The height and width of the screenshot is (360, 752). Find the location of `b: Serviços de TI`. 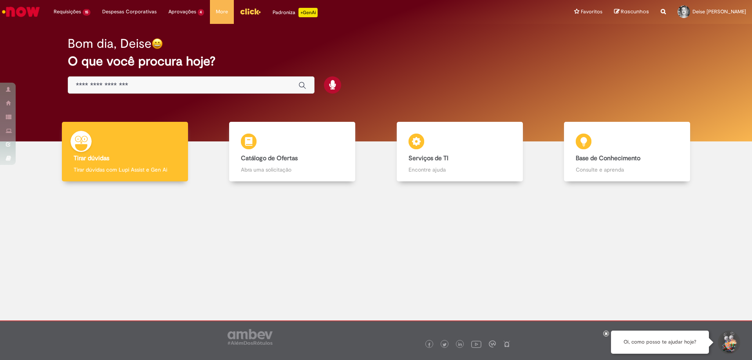

b: Serviços de TI is located at coordinates (428, 158).